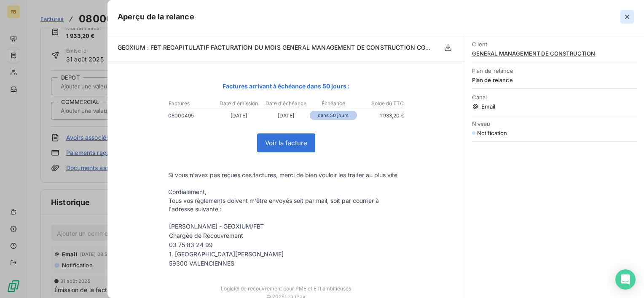 This screenshot has height=298, width=644. Describe the element at coordinates (333, 104) in the screenshot. I see `p: Échéance` at that location.